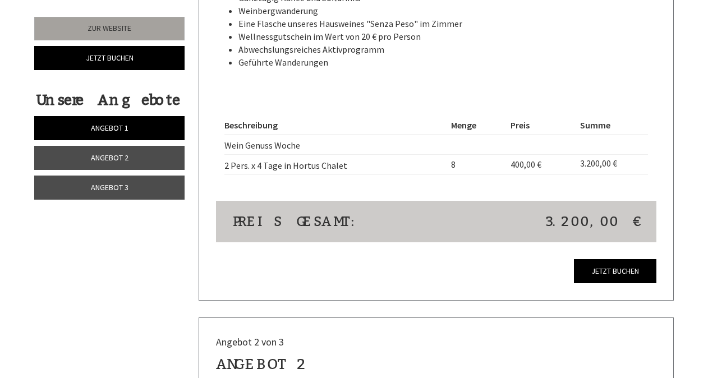 This screenshot has width=708, height=378. What do you see at coordinates (447, 49) in the screenshot?
I see `li: Abwechslungsreiches Aktivprogramm` at bounding box center [447, 49].